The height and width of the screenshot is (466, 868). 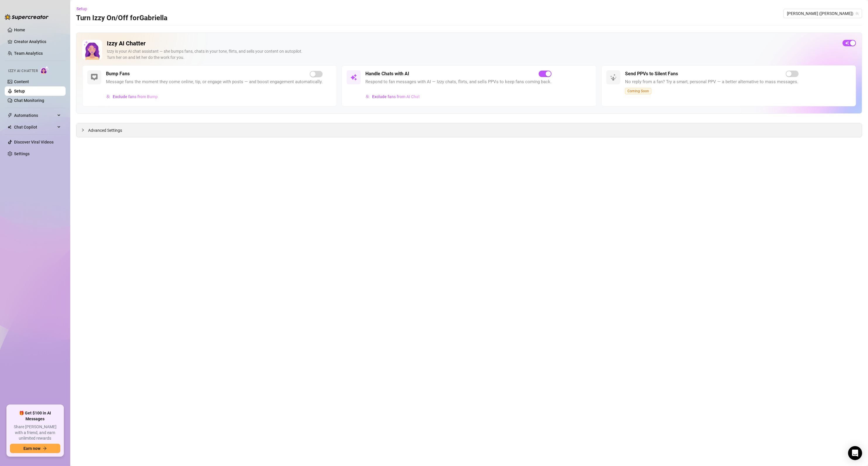 What do you see at coordinates (27, 17) in the screenshot?
I see `img: logo-BBDzfeDw.svg` at bounding box center [27, 17].